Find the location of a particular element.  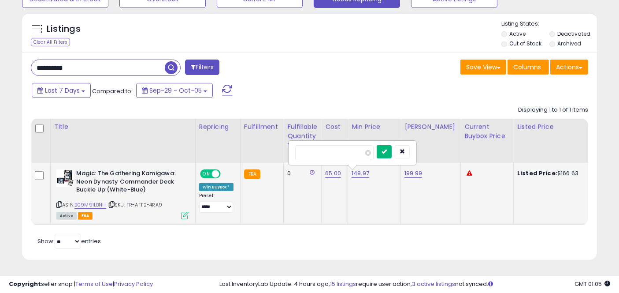

div: Clear All Filters is located at coordinates (50, 42).